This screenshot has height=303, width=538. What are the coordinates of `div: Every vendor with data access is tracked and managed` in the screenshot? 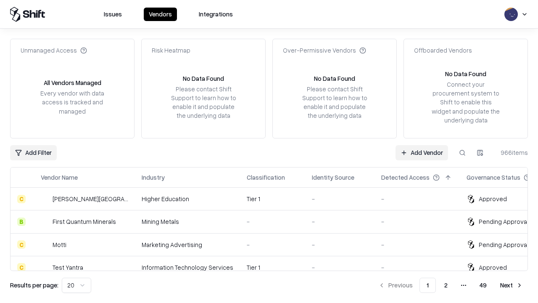 It's located at (72, 102).